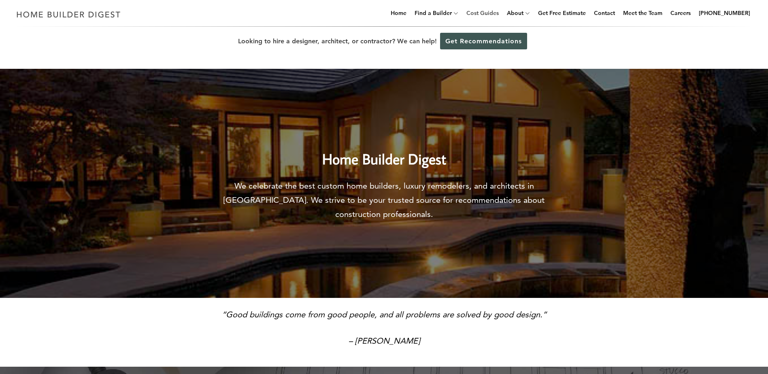 The height and width of the screenshot is (374, 768). I want to click on p: We celebrate the best custom home builders, luxury remodelers, and architects in [GEOGRAPHIC_DATA..., so click(384, 200).